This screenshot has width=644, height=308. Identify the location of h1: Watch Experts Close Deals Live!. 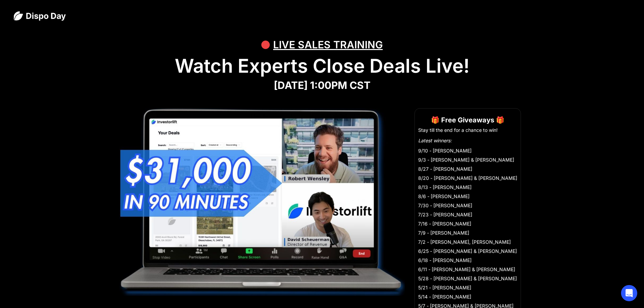
(322, 66).